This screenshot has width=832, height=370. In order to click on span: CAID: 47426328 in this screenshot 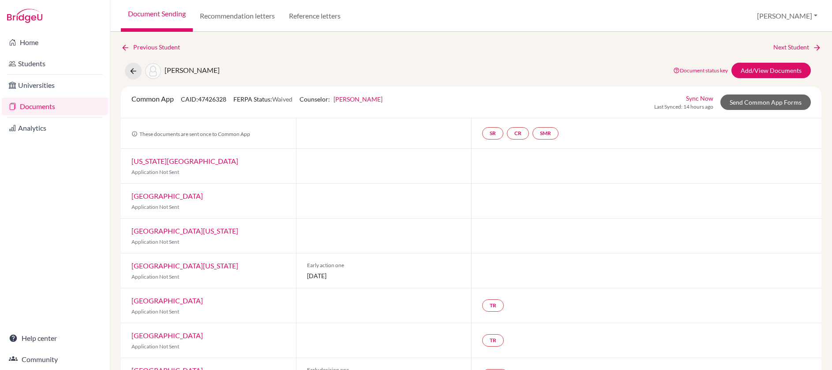, I will do `click(203, 99)`.